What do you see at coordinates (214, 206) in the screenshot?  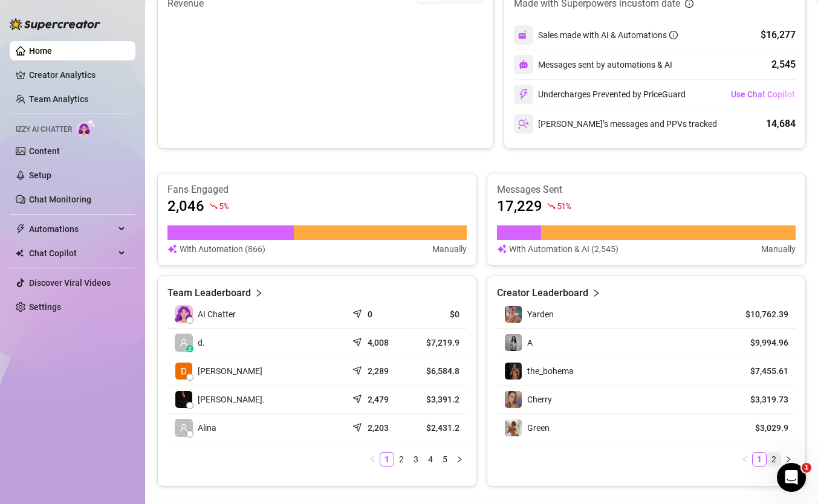 I see `span: fall` at bounding box center [214, 206].